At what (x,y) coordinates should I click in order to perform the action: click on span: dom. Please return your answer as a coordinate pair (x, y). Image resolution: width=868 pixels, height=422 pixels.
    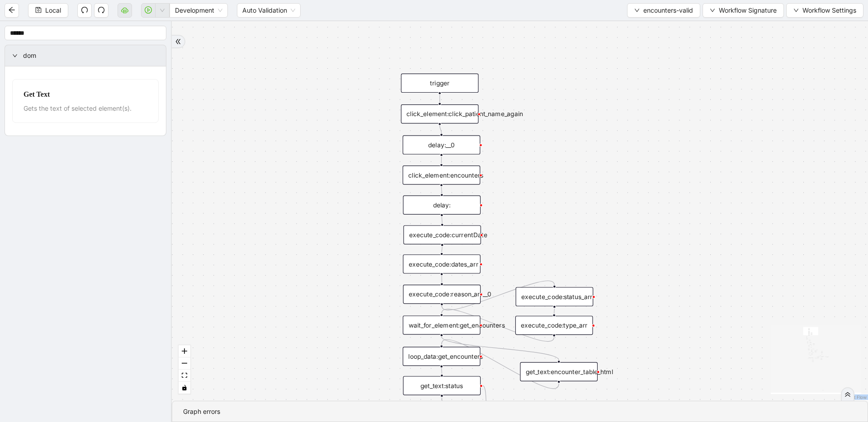
    Looking at the image, I should click on (91, 56).